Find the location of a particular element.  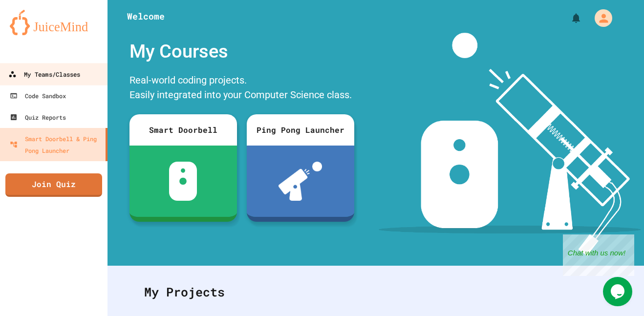

div: Smart Doorbell & Ping Pong Launcher is located at coordinates (56, 145).